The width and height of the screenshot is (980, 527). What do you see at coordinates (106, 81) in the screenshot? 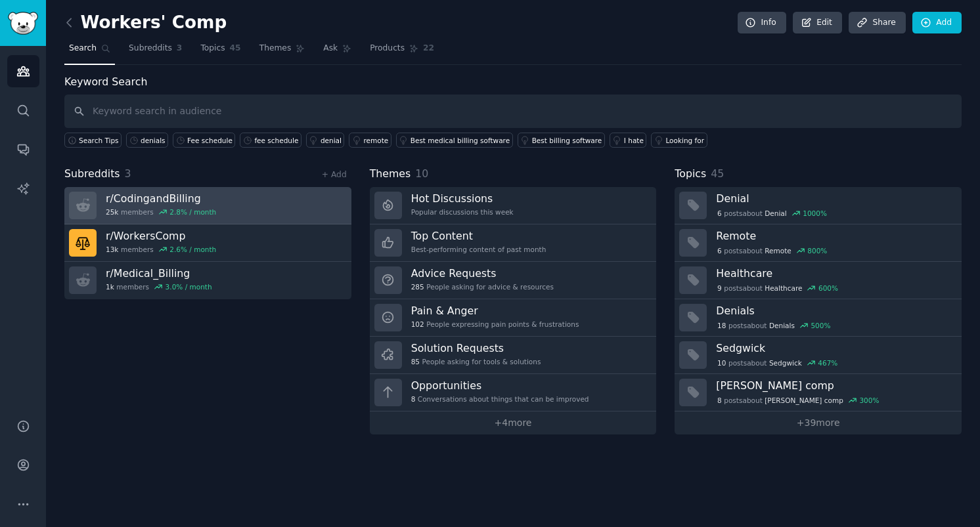
I see `label: Keyword Search` at bounding box center [106, 81].